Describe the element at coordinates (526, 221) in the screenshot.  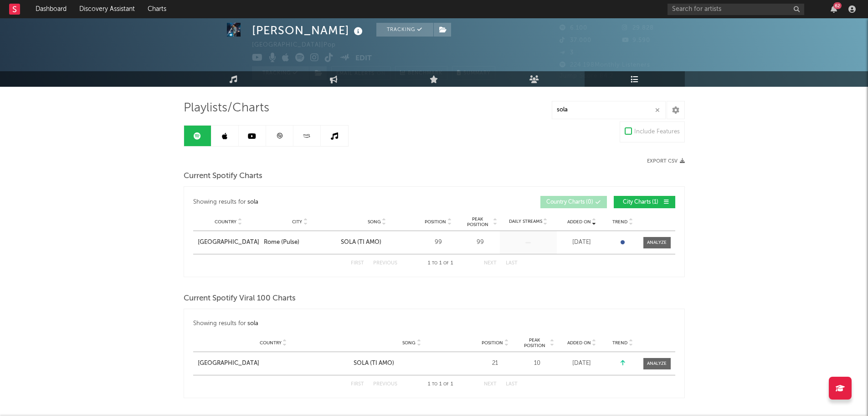
I see `span: Daily Streams` at that location.